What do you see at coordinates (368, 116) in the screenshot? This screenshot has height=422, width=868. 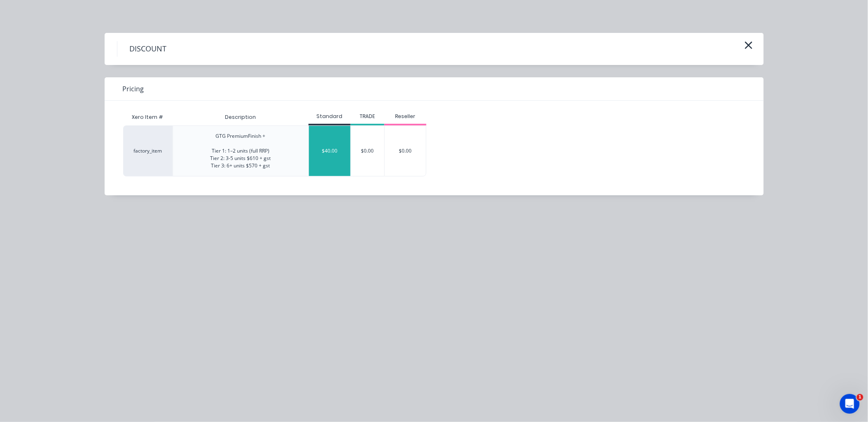 I see `div: TRADE` at bounding box center [368, 116].